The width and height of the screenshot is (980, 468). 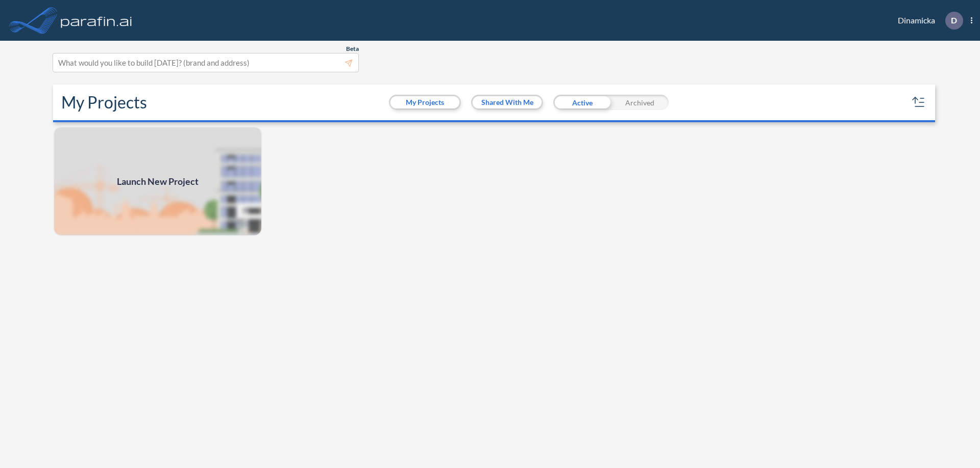 What do you see at coordinates (927, 20) in the screenshot?
I see `div: Dinamicka` at bounding box center [927, 20].